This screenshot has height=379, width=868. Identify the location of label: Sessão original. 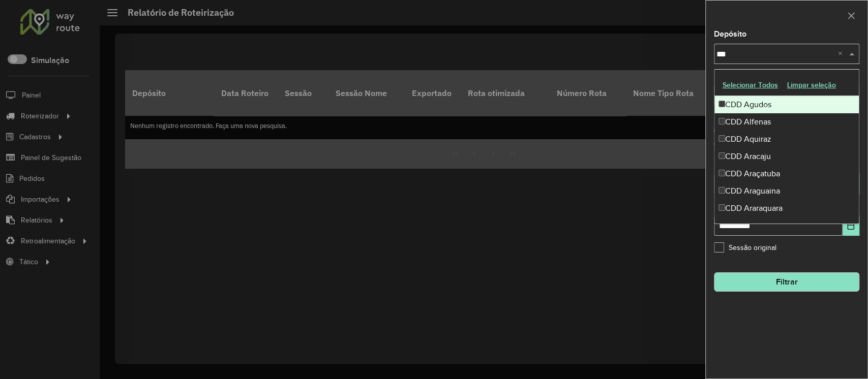
(745, 247).